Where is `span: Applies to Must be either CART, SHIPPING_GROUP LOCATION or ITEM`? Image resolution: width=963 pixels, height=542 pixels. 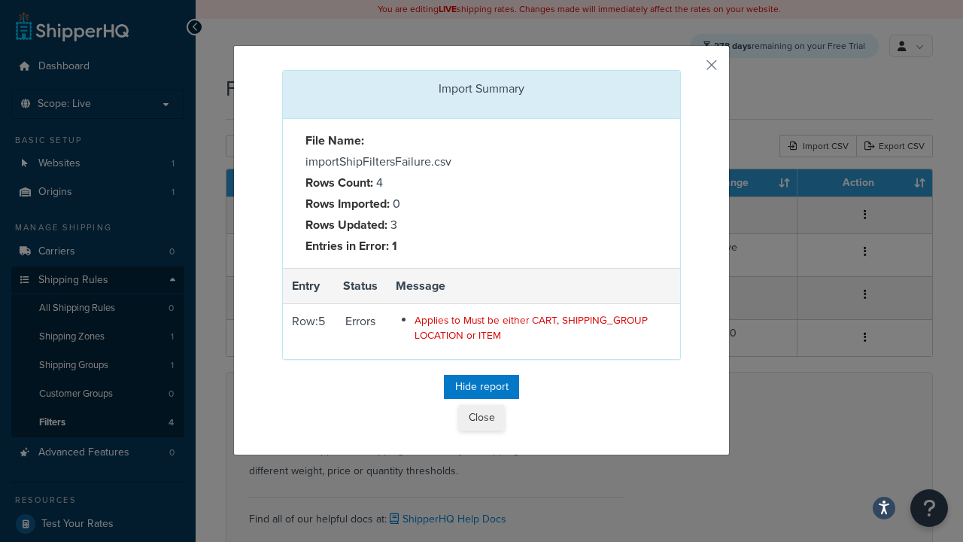
span: Applies to Must be either CART, SHIPPING_GROUP LOCATION or ITEM is located at coordinates (531, 327).